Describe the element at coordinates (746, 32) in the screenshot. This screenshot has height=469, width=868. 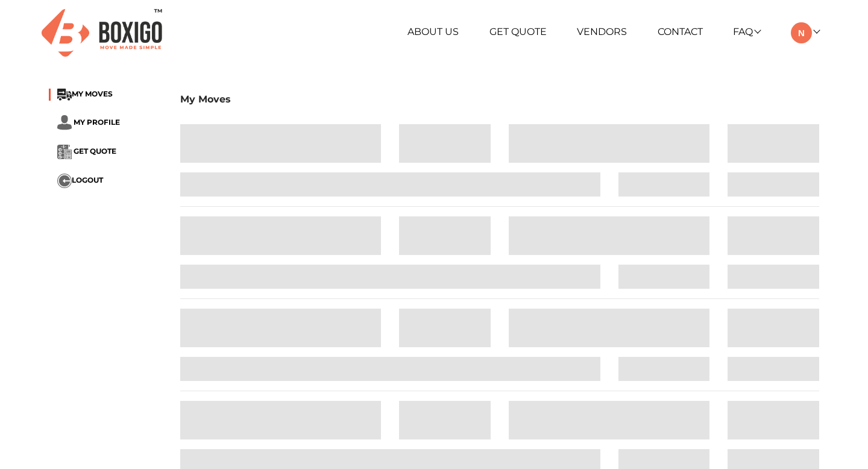
I see `a: FAQ` at that location.